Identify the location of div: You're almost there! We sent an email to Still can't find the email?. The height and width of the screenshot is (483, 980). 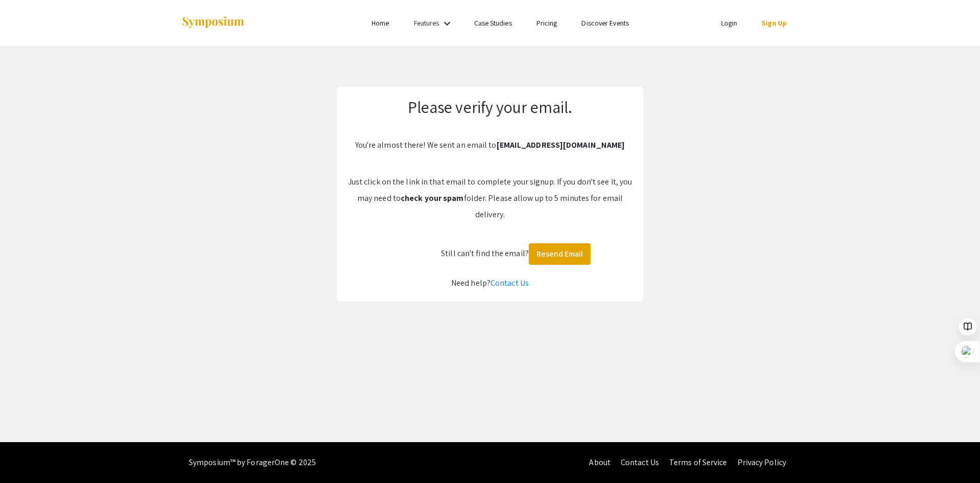
(490, 194).